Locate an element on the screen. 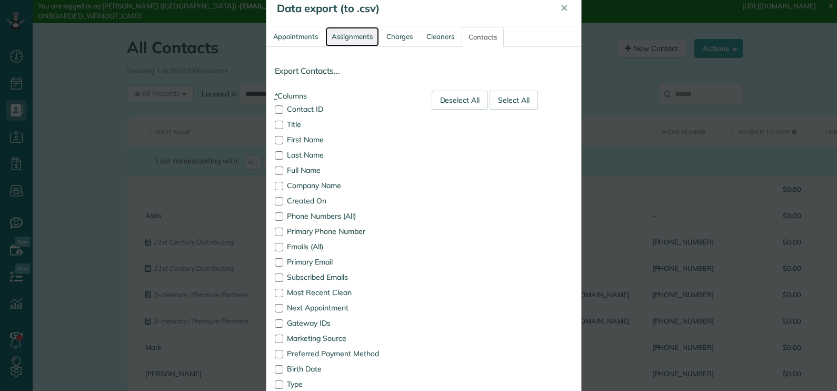 The height and width of the screenshot is (391, 837). label: Birth Date is located at coordinates (346, 369).